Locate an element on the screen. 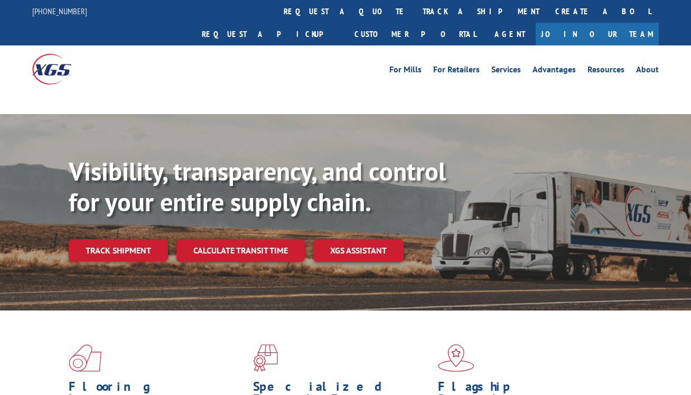  a: Customer Portal is located at coordinates (415, 34).